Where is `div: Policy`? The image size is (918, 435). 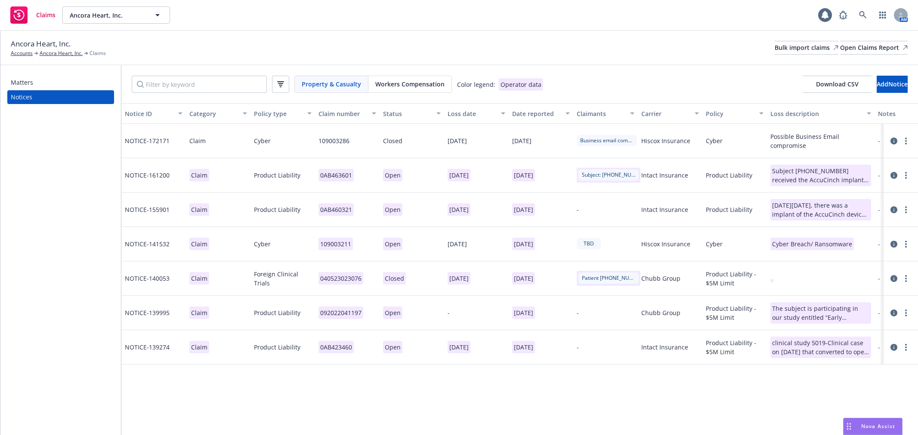
div: Policy is located at coordinates (730, 114).